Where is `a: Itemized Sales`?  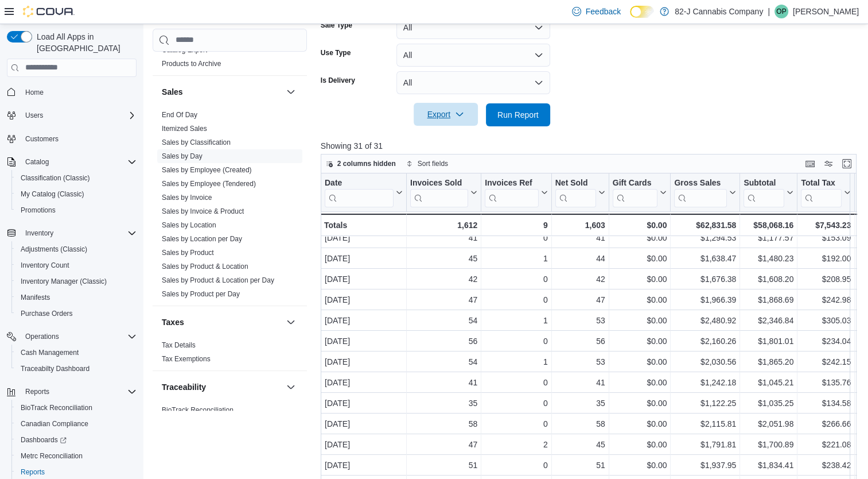
a: Itemized Sales is located at coordinates (184, 128).